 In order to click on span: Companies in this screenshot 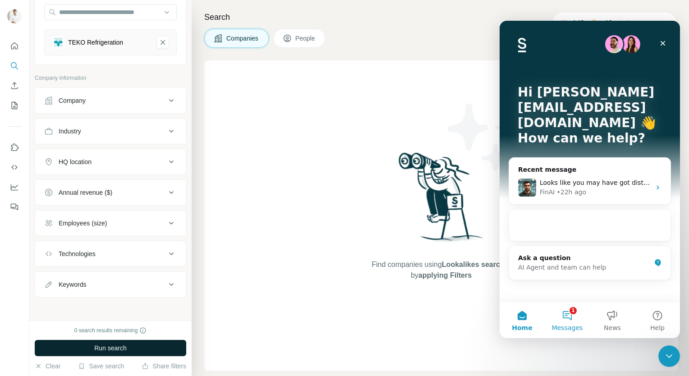, I will do `click(242, 38)`.